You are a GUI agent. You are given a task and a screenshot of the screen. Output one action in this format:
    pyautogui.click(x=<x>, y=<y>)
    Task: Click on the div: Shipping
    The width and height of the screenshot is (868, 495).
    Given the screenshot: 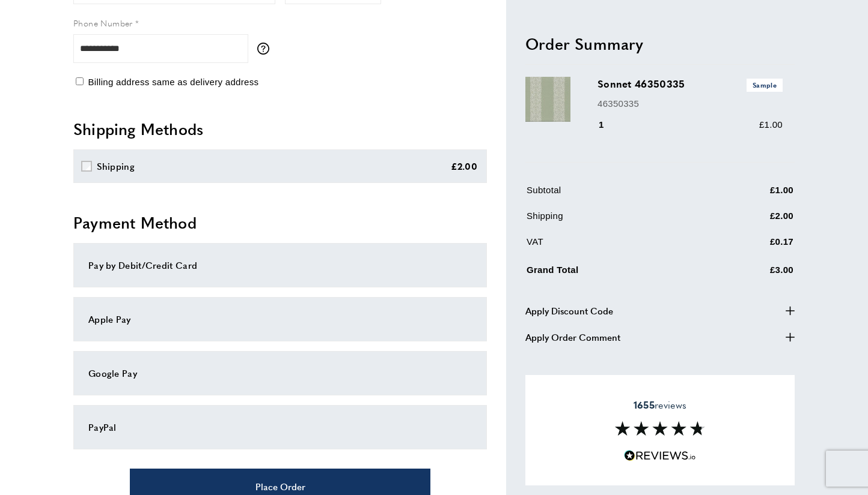 What is the action you would take?
    pyautogui.click(x=115, y=166)
    